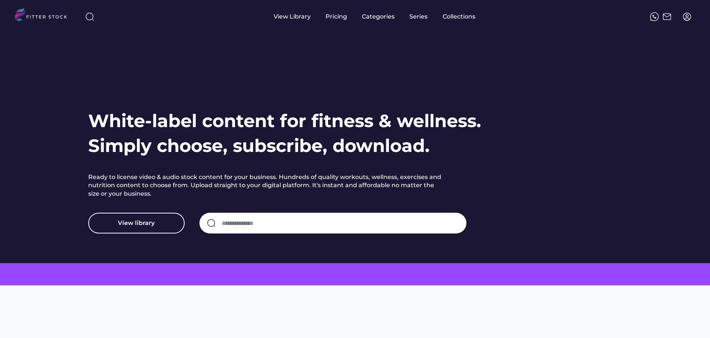  What do you see at coordinates (367, 7) in the screenshot?
I see `div: fvck` at bounding box center [367, 7].